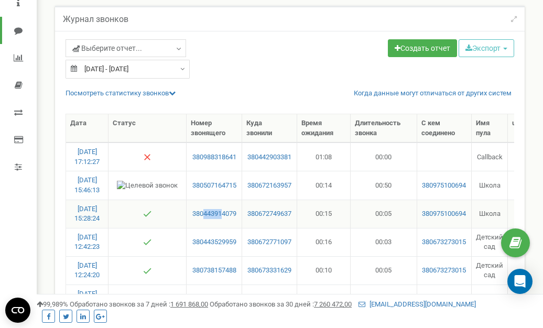  I want to click on a: 380672163957, so click(269, 185).